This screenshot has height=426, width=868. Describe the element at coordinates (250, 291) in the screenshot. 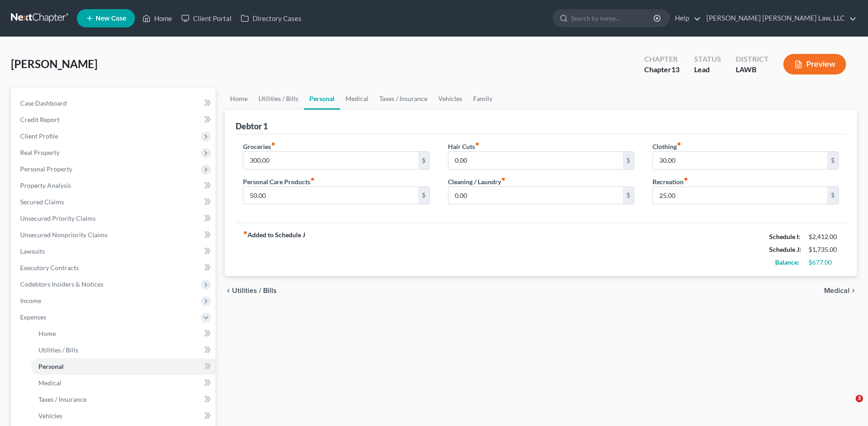

I see `button: chevron_left Utilities / Bills` at that location.